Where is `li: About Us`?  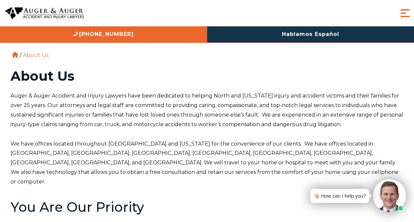 li: About Us is located at coordinates (36, 55).